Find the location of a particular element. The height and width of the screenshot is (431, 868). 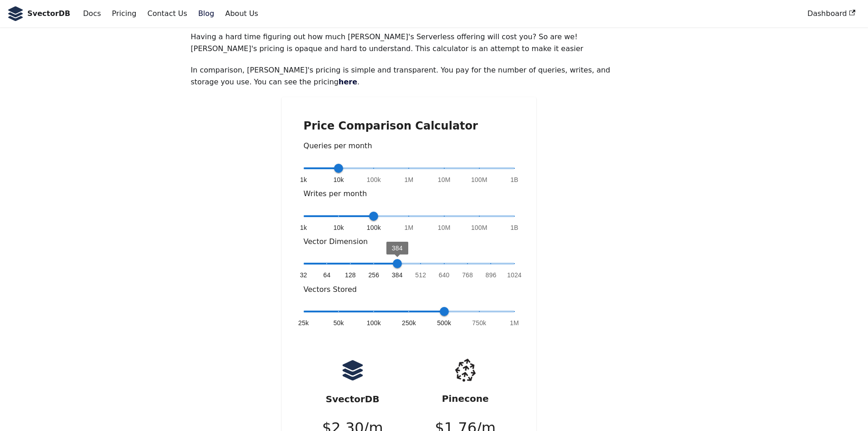

p: Vectors Stored is located at coordinates (408, 289).